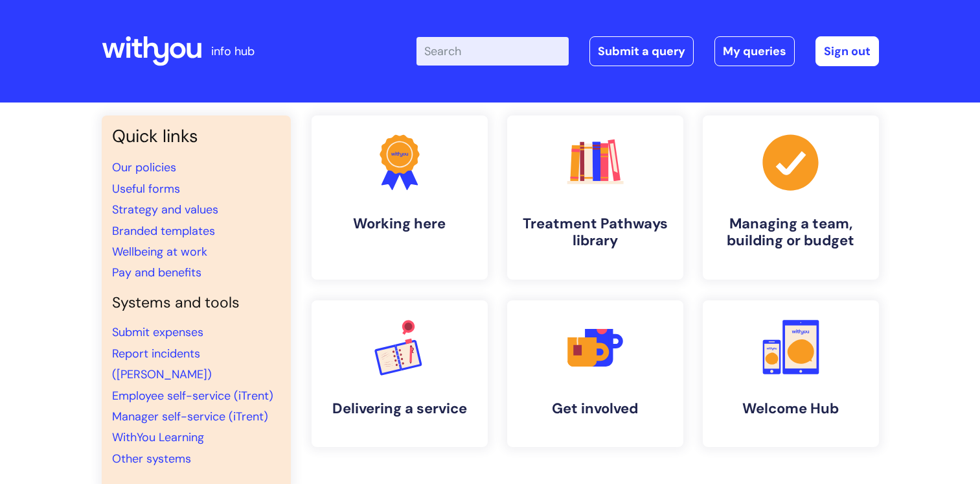 Image resolution: width=980 pixels, height=484 pixels. I want to click on a: Submit a query, so click(642, 52).